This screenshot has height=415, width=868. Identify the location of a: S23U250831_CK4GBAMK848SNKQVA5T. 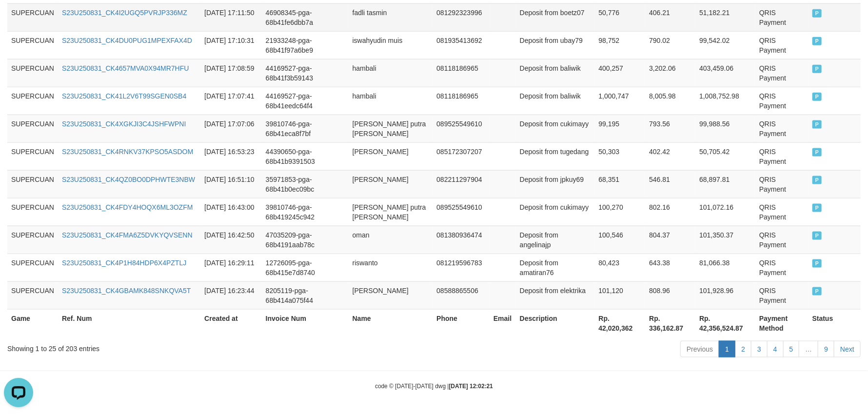
(126, 291).